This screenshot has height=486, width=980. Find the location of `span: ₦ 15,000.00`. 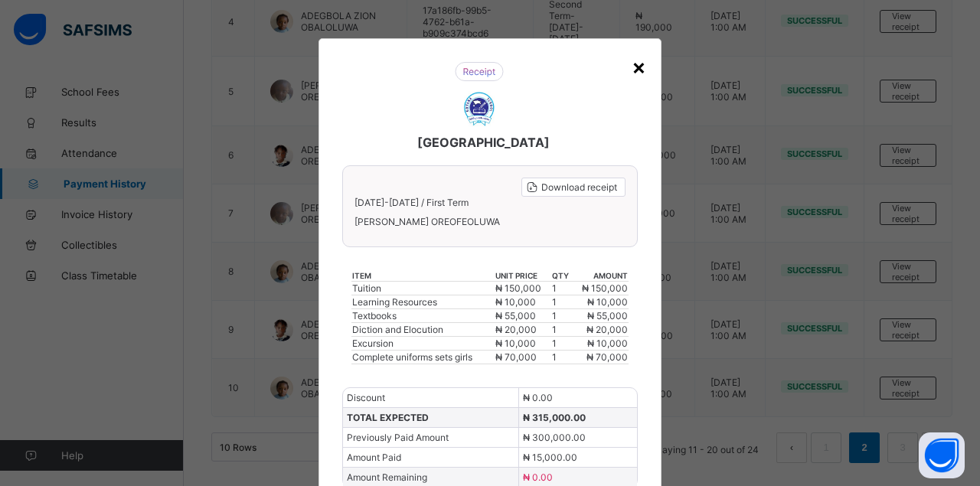

span: ₦ 15,000.00 is located at coordinates (550, 458).